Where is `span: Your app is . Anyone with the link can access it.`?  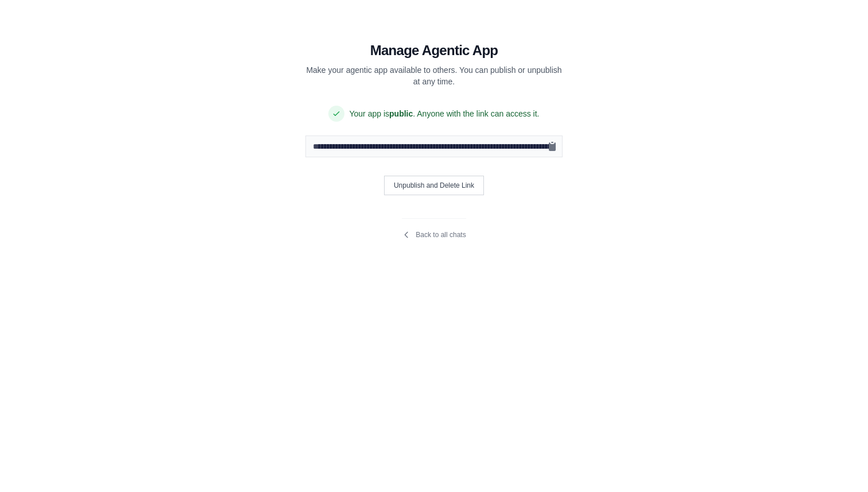 span: Your app is . Anyone with the link can access it. is located at coordinates (444, 114).